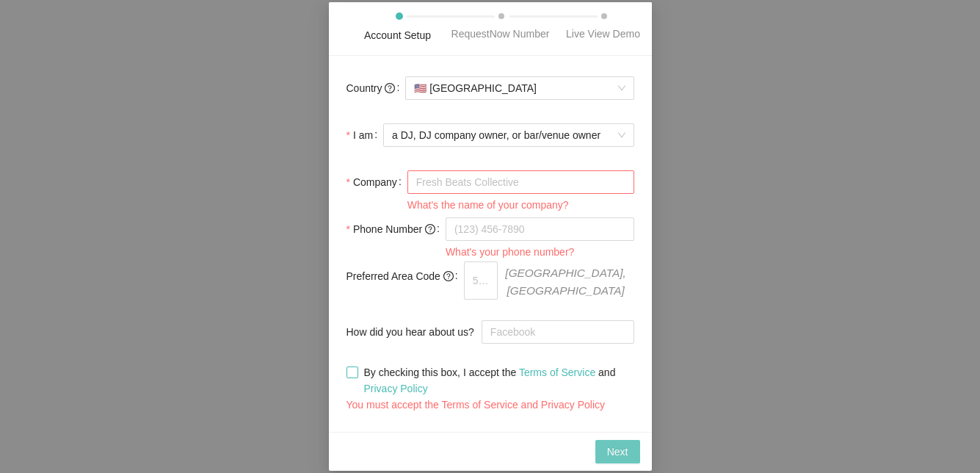 Image resolution: width=980 pixels, height=473 pixels. I want to click on span: Phone Number, so click(394, 229).